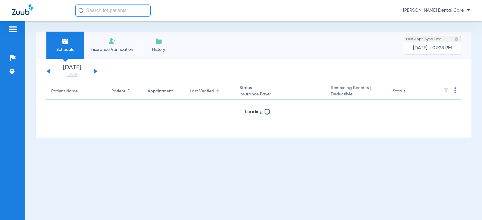 The height and width of the screenshot is (220, 482). Describe the element at coordinates (159, 41) in the screenshot. I see `img: History` at that location.